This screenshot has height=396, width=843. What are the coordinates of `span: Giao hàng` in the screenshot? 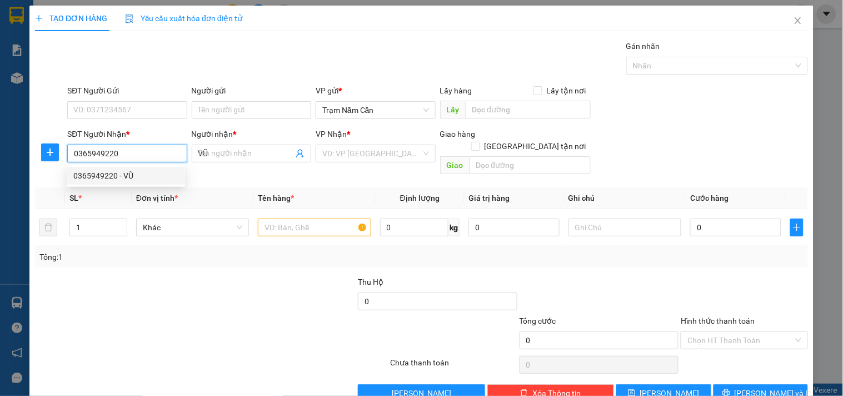 It's located at (458, 134).